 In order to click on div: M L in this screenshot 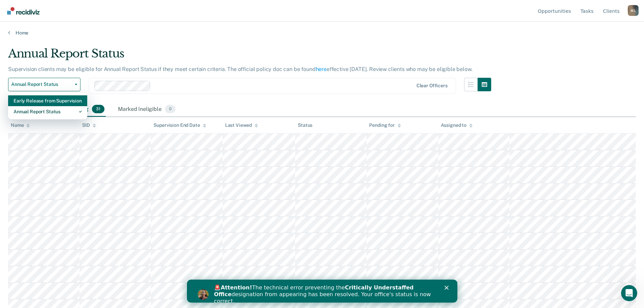, I will do `click(633, 11)`.